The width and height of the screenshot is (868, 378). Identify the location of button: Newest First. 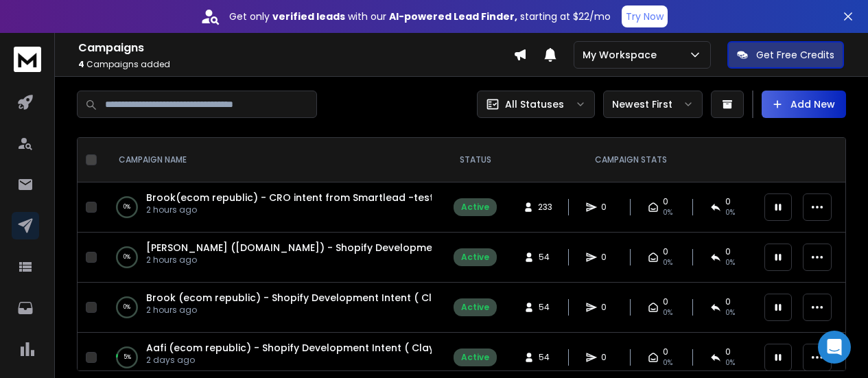
(653, 104).